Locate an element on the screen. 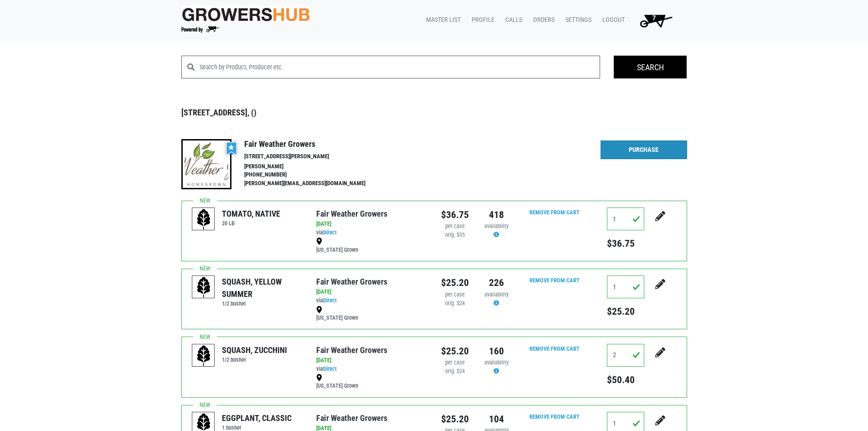 This screenshot has height=431, width=868. div: 418 is located at coordinates (496, 214).